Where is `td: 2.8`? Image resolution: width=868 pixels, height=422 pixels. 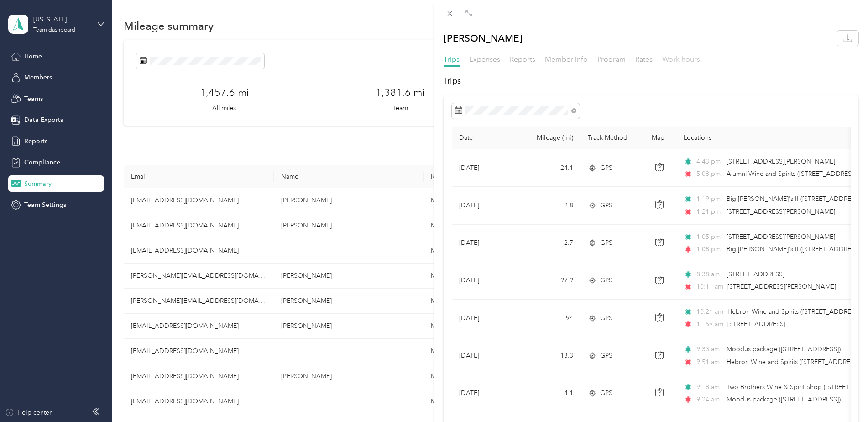
td: 2.8 is located at coordinates (550, 205).